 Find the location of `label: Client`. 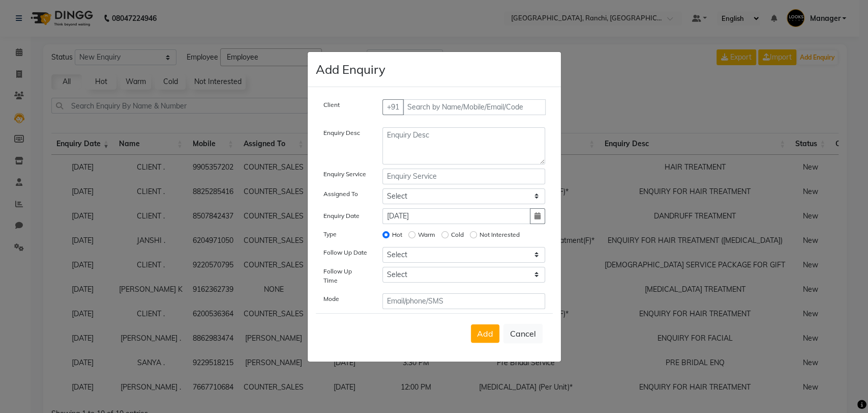

label: Client is located at coordinates (332, 105).